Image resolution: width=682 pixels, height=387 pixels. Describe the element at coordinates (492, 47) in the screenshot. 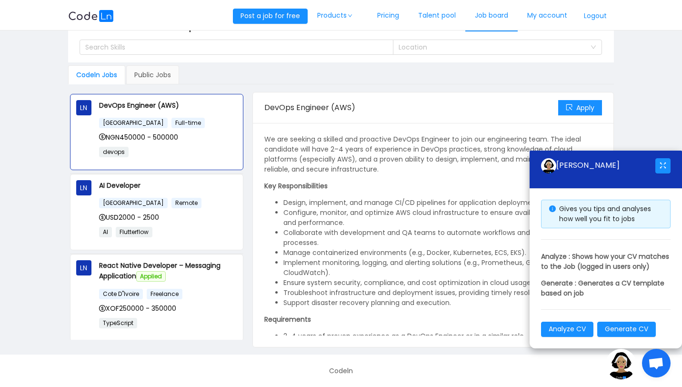

I see `div: Location` at that location.